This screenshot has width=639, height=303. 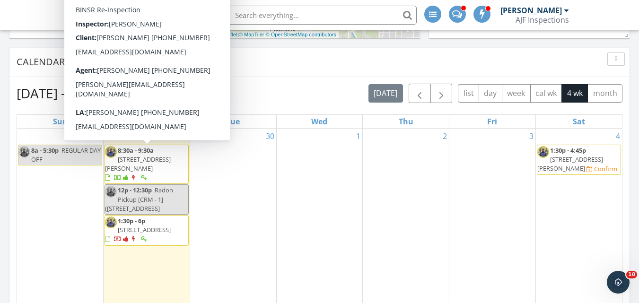 I want to click on span: 10, so click(x=631, y=275).